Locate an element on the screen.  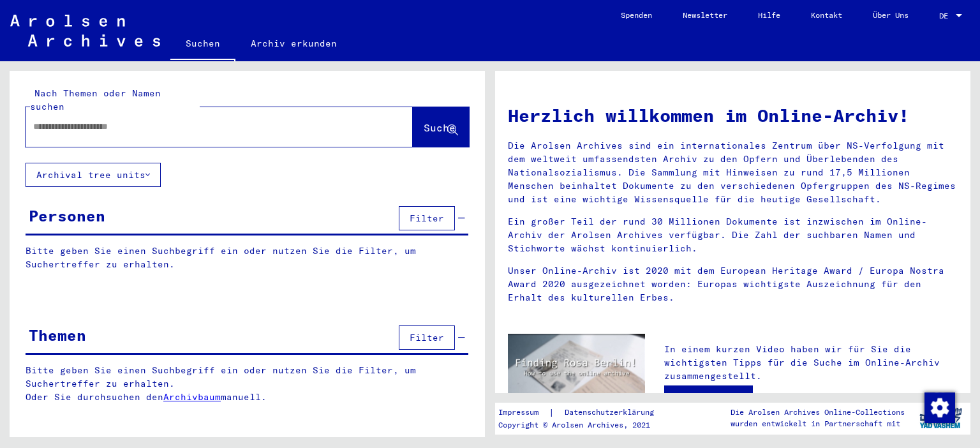
button: Archival tree units is located at coordinates (94, 175).